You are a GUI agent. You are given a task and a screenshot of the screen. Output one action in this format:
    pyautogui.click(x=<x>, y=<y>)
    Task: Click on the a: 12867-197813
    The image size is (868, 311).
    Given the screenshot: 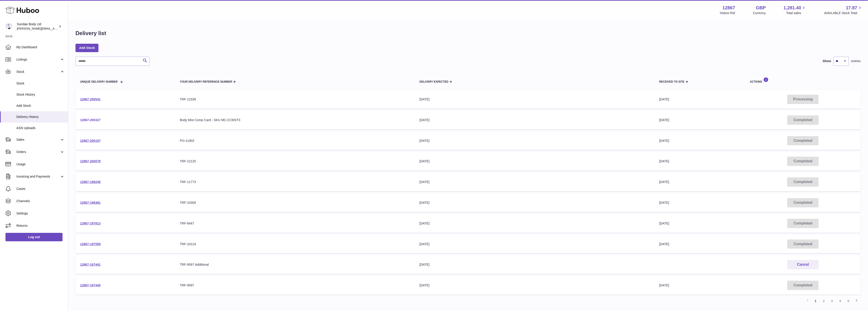 What is the action you would take?
    pyautogui.click(x=90, y=223)
    